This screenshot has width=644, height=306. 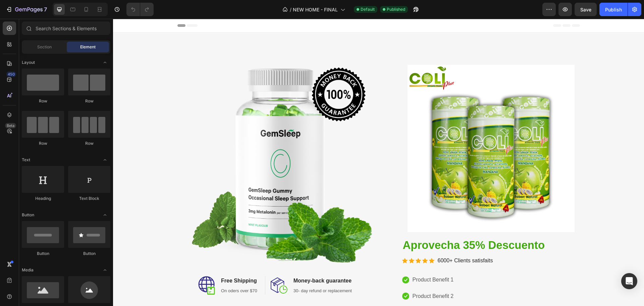 What do you see at coordinates (396, 9) in the screenshot?
I see `span: Published` at bounding box center [396, 9].